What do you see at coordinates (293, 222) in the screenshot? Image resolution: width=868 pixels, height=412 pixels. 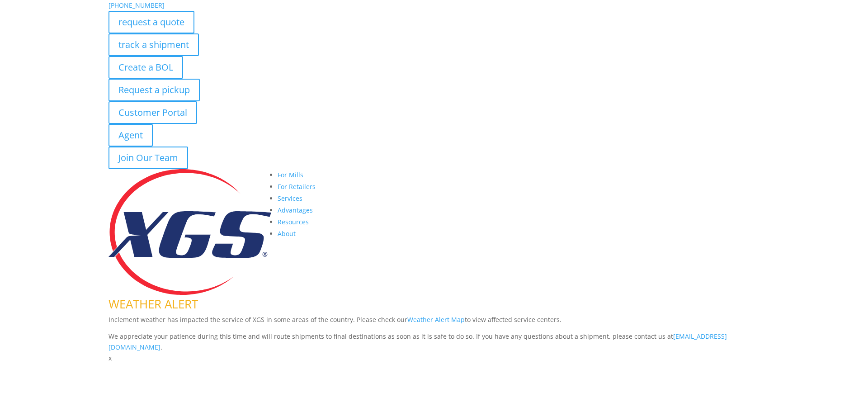 I see `a: Resources` at bounding box center [293, 222].